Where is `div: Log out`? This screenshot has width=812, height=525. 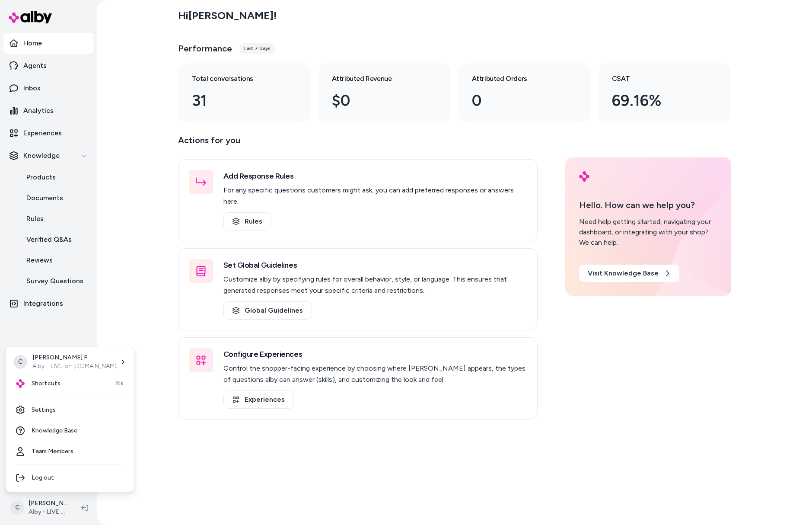 div: Log out is located at coordinates (70, 478).